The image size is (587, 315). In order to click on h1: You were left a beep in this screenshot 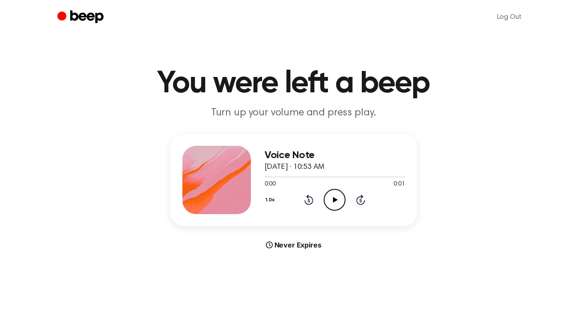, I will do `click(294, 84)`.